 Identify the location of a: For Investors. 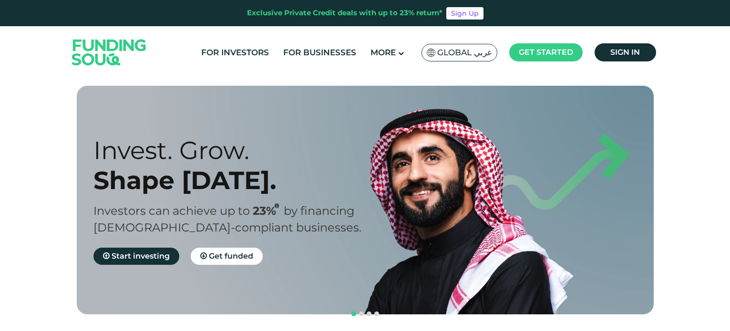
(235, 52).